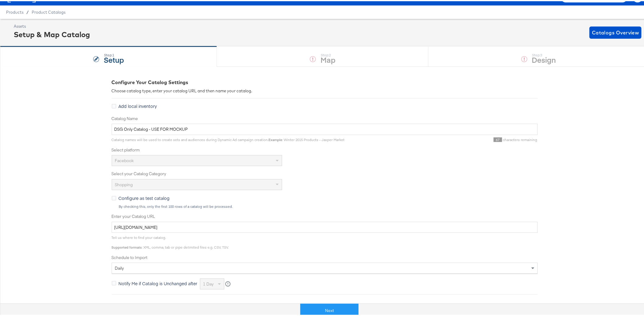 The height and width of the screenshot is (316, 644). I want to click on span: Shopping, so click(124, 184).